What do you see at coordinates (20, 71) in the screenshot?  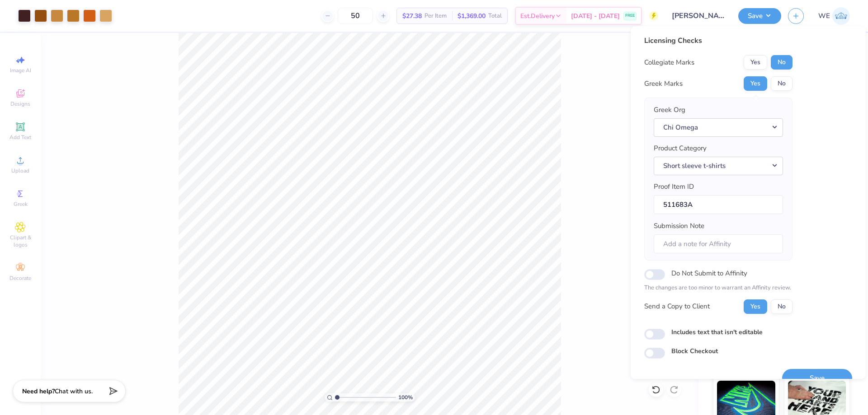 I see `span: Image AI` at bounding box center [20, 71].